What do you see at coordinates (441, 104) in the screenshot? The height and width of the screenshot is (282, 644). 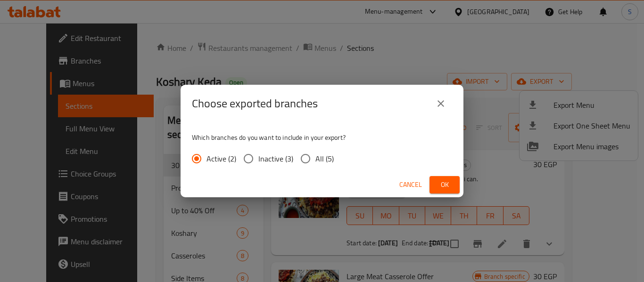 I see `button: close` at bounding box center [441, 104].